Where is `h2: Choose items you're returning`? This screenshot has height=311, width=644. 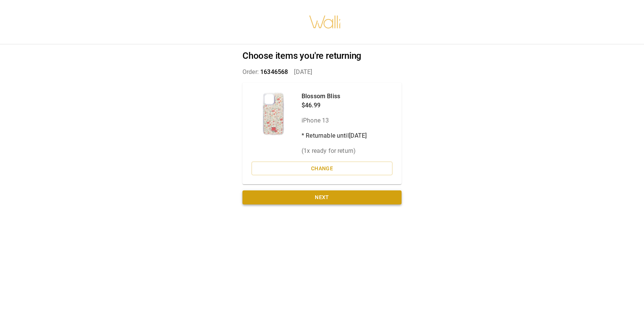 h2: Choose items you're returning is located at coordinates (322, 56).